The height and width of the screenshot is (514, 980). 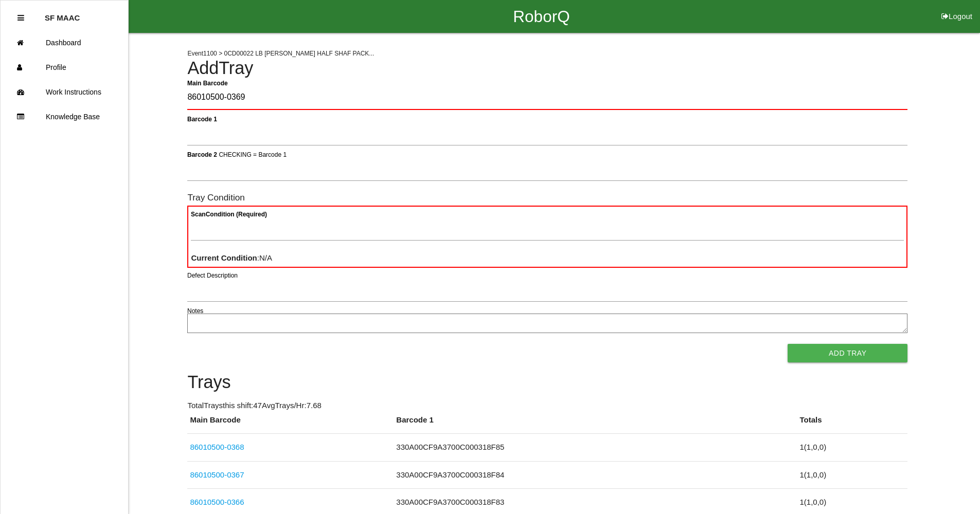 I want to click on span: : N/A, so click(x=232, y=258).